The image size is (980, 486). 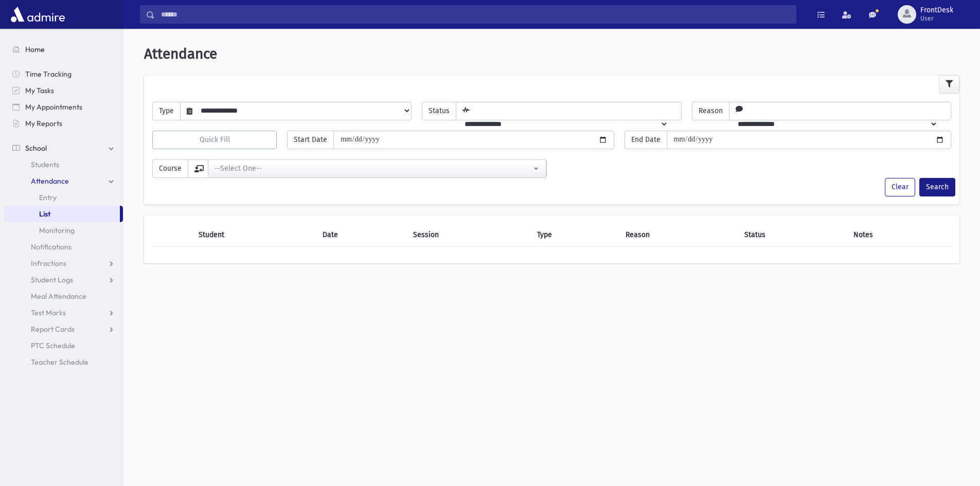 I want to click on span: Monitoring, so click(x=57, y=231).